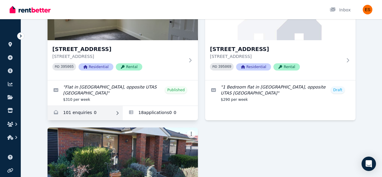  What do you see at coordinates (280, 93) in the screenshot?
I see `a: Edit listing: 1 Bedroom flat in Invermay, opposite UTAS Inveresk Campus` at bounding box center [280, 93].